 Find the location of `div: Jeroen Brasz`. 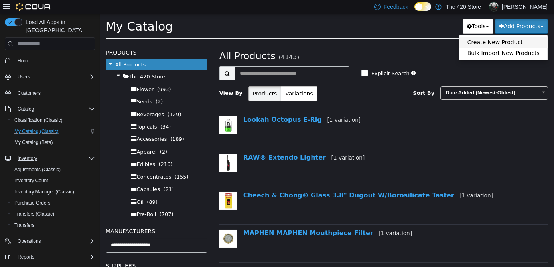

div: Jeroen Brasz is located at coordinates (493, 7).